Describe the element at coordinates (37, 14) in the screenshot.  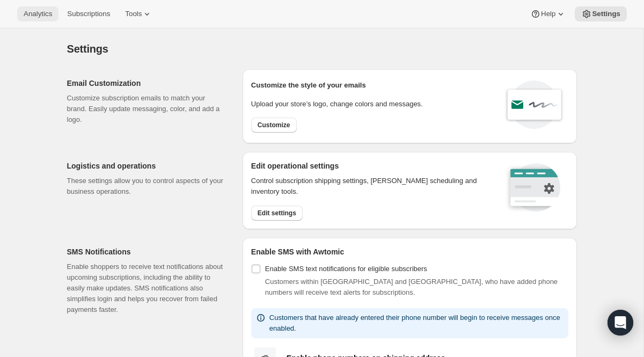
I see `span: Analytics` at that location.